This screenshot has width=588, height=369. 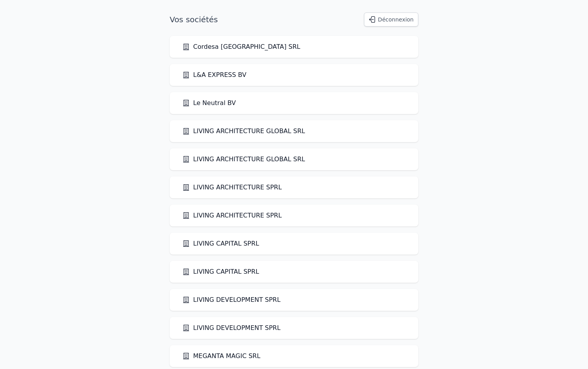 I want to click on a: L&A EXPRESS BV, so click(x=214, y=75).